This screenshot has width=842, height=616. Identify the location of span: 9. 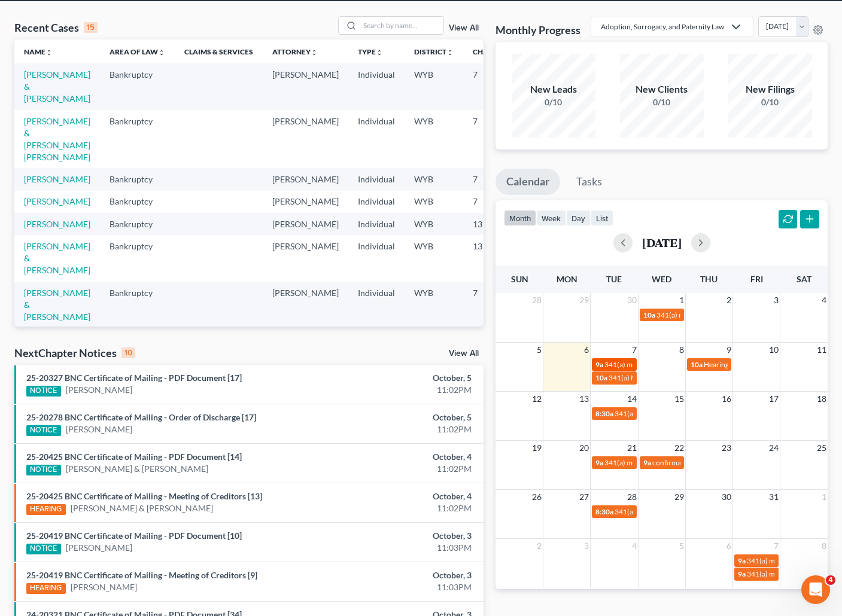
(729, 350).